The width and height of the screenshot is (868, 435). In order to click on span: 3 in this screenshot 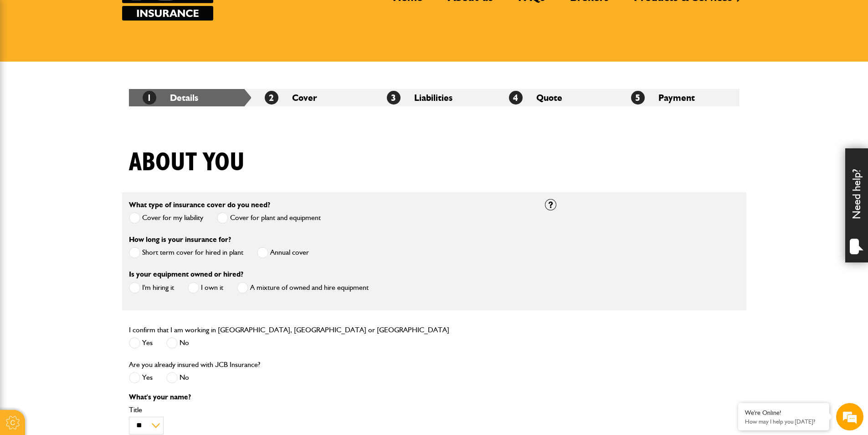, I will do `click(394, 98)`.